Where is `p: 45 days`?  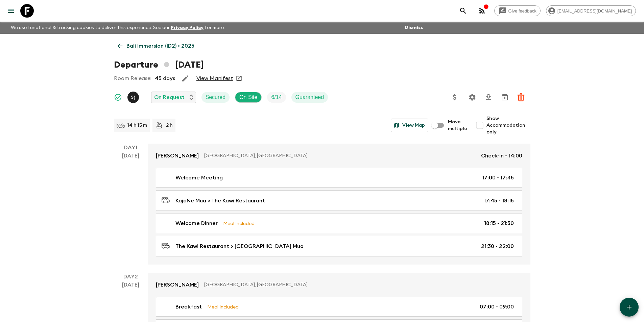
p: 45 days is located at coordinates (165, 78).